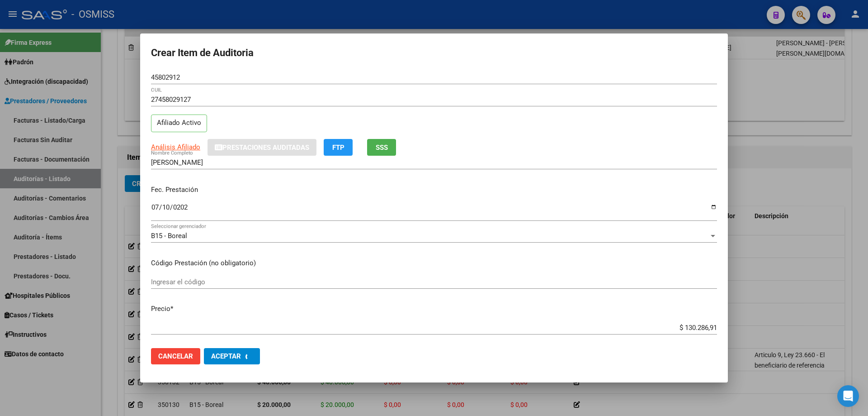 This screenshot has width=868, height=416. What do you see at coordinates (382, 147) in the screenshot?
I see `button: SSS` at bounding box center [382, 147].